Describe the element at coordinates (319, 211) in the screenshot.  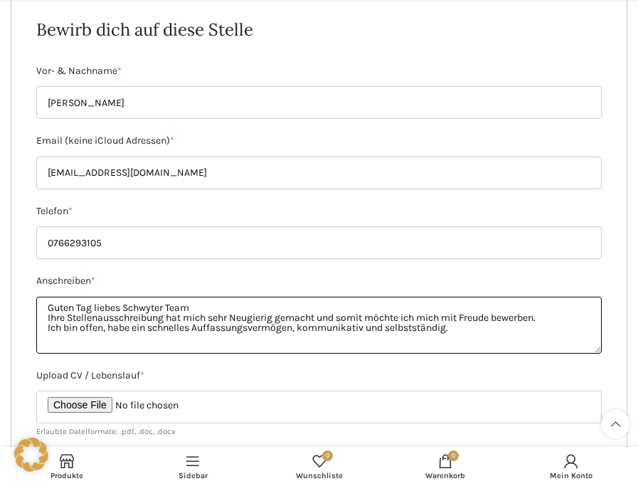
I see `label: Telefon` at that location.